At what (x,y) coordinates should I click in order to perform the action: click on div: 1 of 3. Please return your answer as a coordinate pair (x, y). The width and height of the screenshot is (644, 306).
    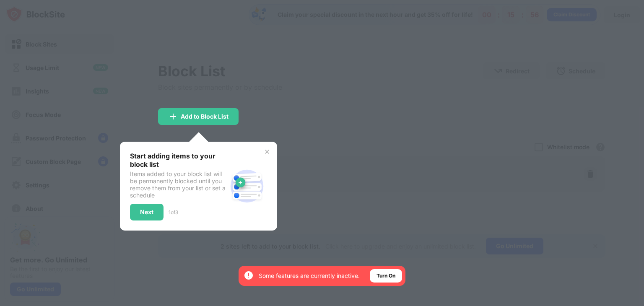
    Looking at the image, I should click on (173, 212).